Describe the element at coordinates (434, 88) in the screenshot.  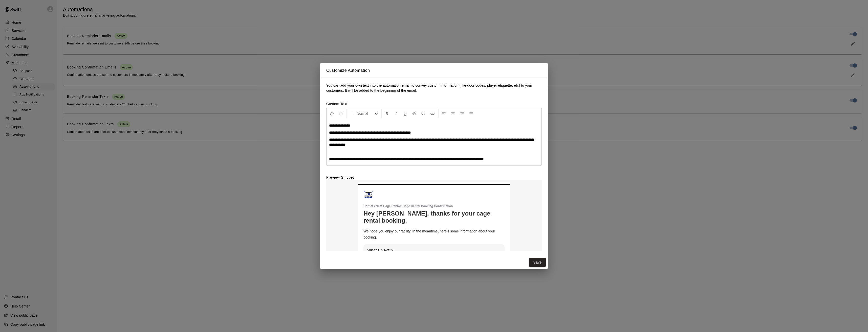
I see `p: You can add your own text into the automation email to convey custom information (like door codes...` at that location.